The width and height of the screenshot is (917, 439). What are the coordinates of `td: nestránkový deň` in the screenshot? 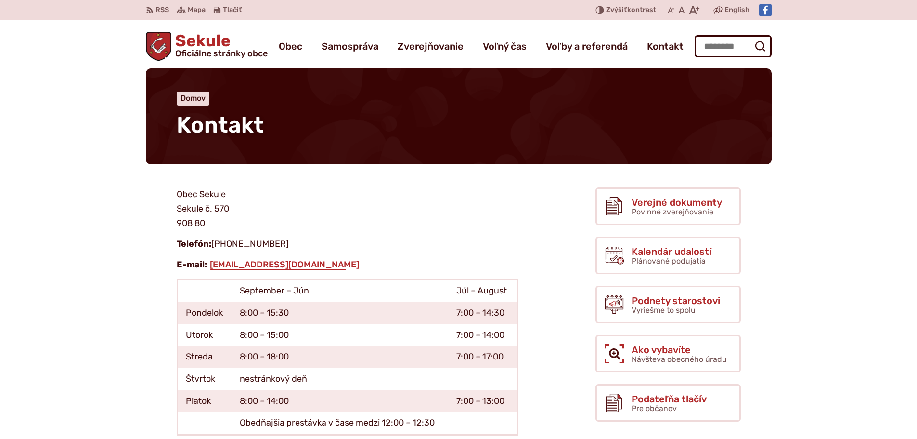 It's located at (340, 379).